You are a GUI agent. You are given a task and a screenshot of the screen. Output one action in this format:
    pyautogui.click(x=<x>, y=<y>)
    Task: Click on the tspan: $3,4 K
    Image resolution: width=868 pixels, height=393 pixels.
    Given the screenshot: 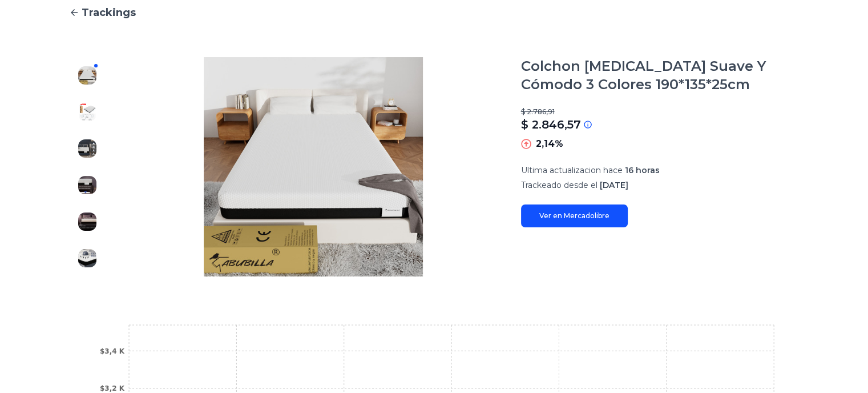 What is the action you would take?
    pyautogui.click(x=112, y=351)
    